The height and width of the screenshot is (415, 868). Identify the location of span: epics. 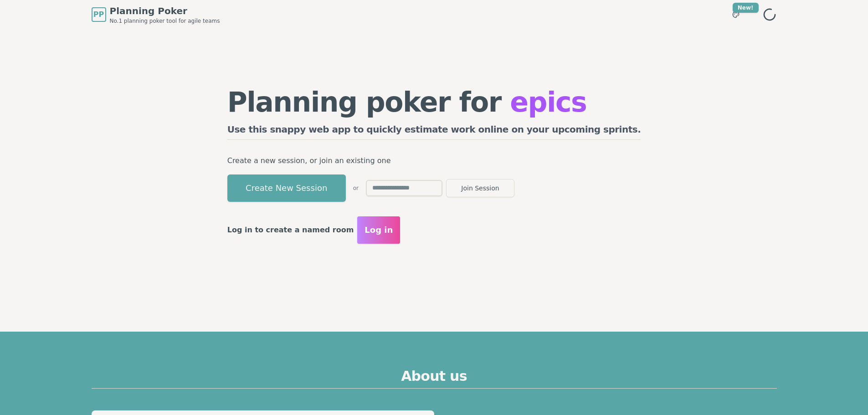
(548, 102).